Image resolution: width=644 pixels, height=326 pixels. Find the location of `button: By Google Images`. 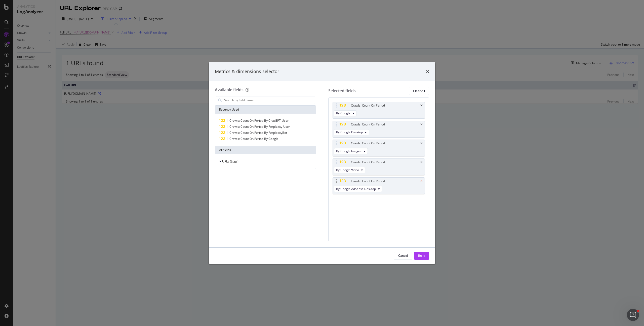

button: By Google Images is located at coordinates (351, 151).